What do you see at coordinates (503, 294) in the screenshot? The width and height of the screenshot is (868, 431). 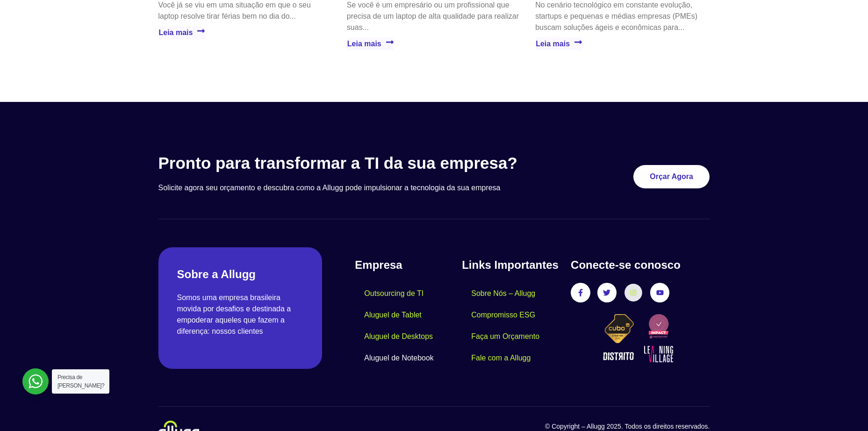 I see `a: Sobre Nós – Allugg` at bounding box center [503, 294].